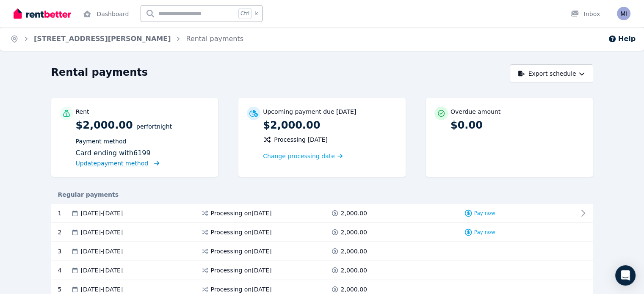  I want to click on div: 5, so click(64, 289).